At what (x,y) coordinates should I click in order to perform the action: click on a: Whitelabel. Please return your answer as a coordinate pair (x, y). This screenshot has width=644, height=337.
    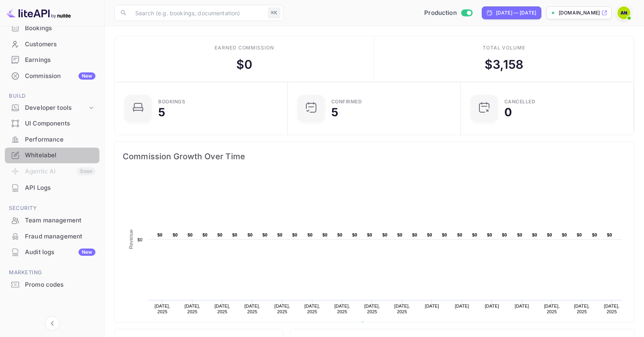
    Looking at the image, I should click on (52, 155).